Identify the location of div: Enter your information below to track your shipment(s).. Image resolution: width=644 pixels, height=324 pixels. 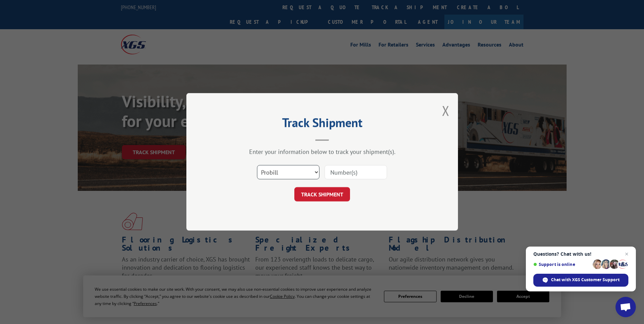
(322, 152).